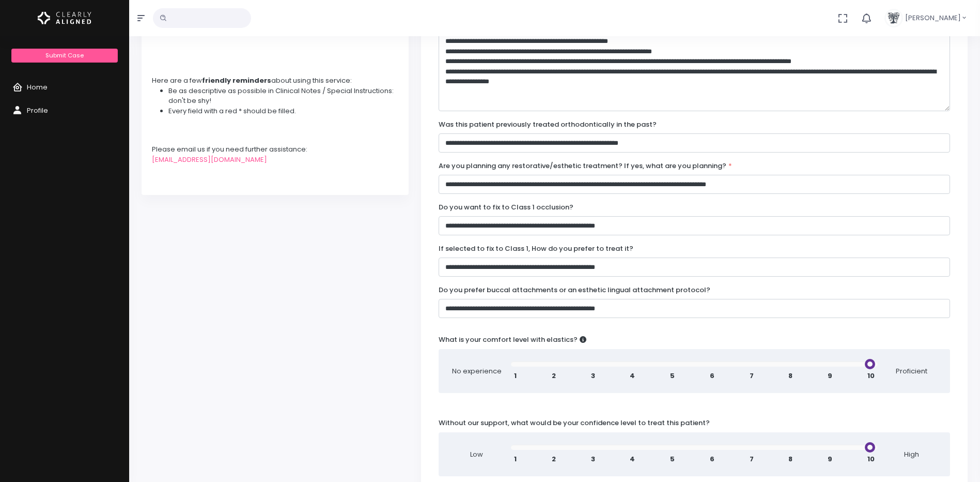 The height and width of the screenshot is (482, 980). What do you see at coordinates (65, 55) in the screenshot?
I see `span: Submit Case` at bounding box center [65, 55].